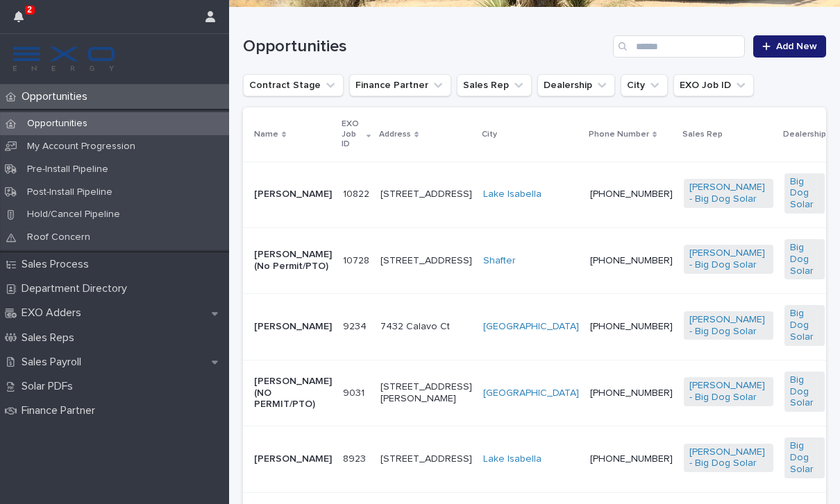  I want to click on p: 7432 Calavo Ct, so click(426, 326).